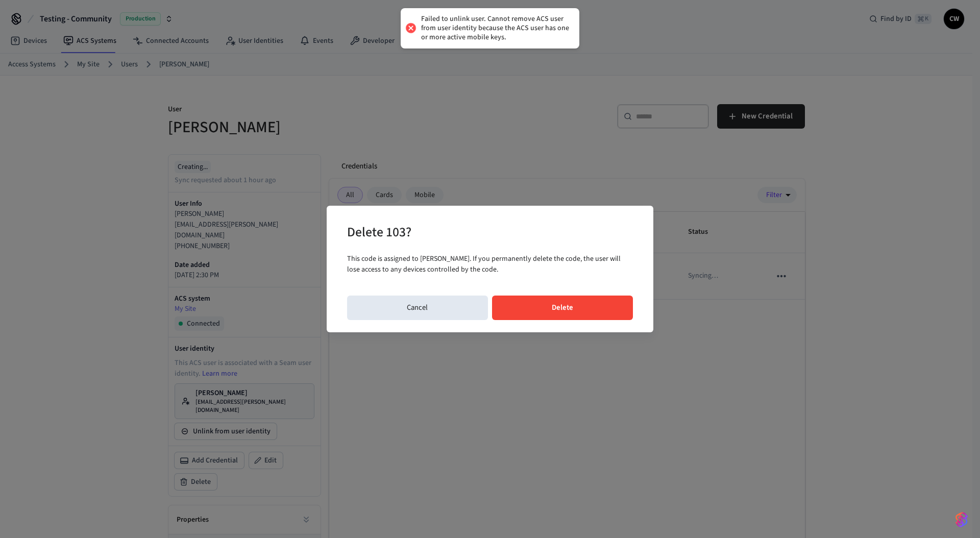 This screenshot has width=980, height=538. I want to click on button: Delete, so click(562, 308).